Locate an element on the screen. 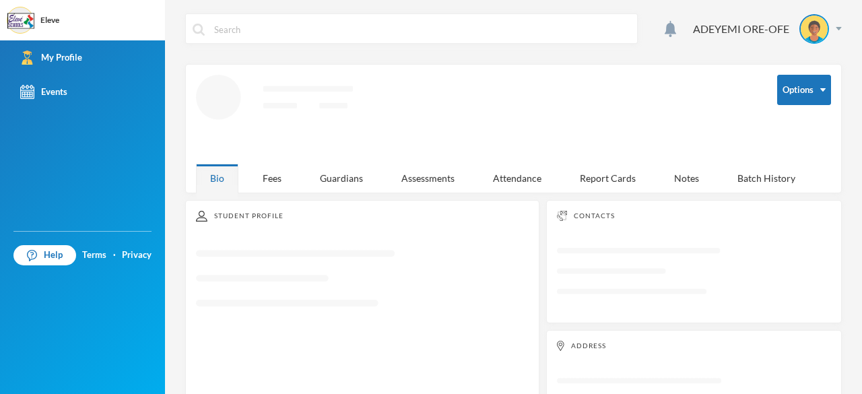  button: Options is located at coordinates (804, 90).